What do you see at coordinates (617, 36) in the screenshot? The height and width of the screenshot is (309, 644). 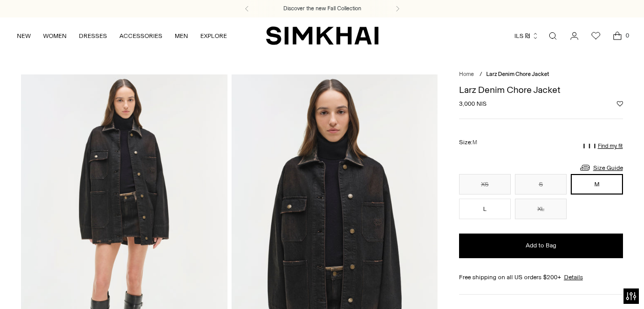 I see `a: Open cart modal` at bounding box center [617, 36].